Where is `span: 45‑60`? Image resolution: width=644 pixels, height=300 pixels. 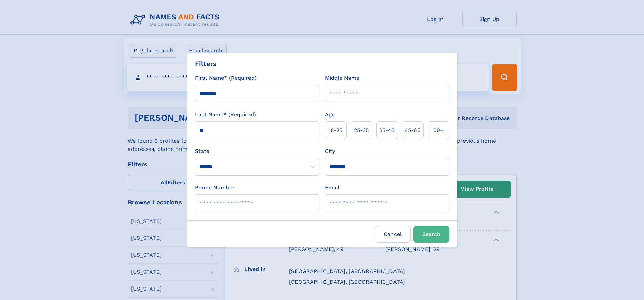 span: 45‑60 is located at coordinates (413, 130).